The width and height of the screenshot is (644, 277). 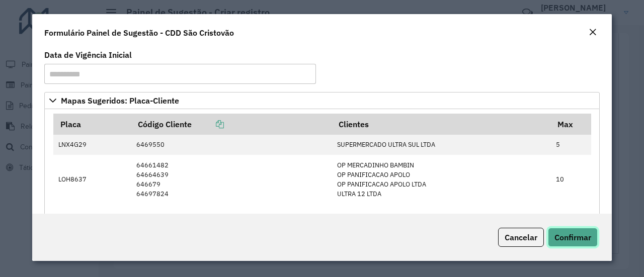 I want to click on td: LNX4G29, so click(x=92, y=145).